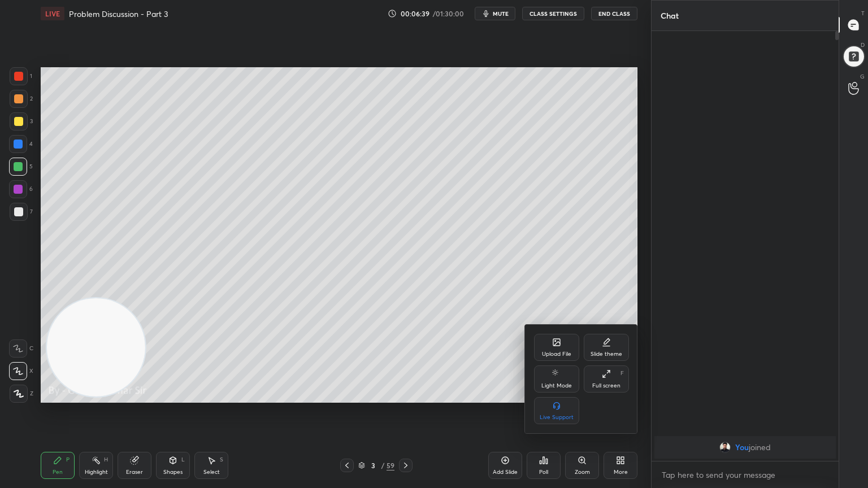 The image size is (868, 488). I want to click on div: Full screen, so click(606, 386).